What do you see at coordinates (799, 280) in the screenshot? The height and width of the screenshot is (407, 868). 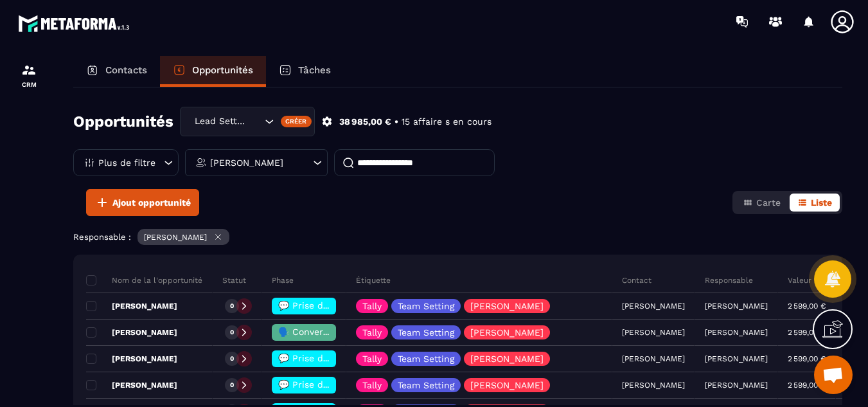 I see `p: Valeur` at bounding box center [799, 280].